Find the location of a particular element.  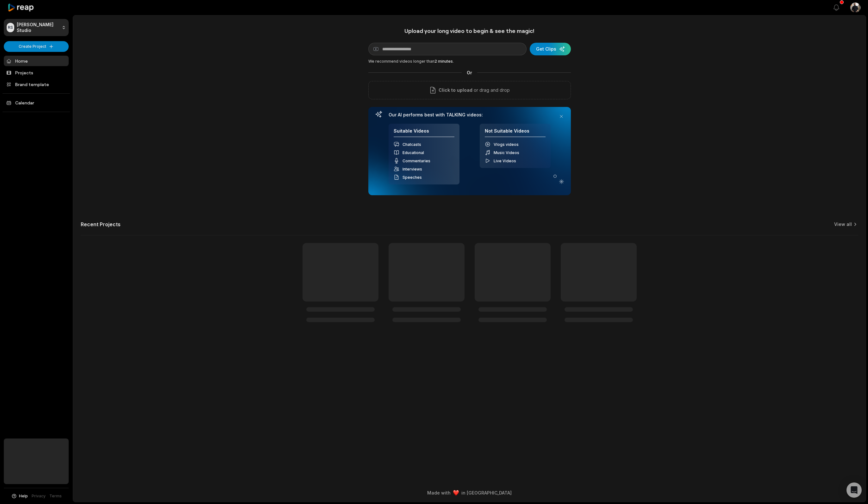

span: Speeches is located at coordinates (412, 177).